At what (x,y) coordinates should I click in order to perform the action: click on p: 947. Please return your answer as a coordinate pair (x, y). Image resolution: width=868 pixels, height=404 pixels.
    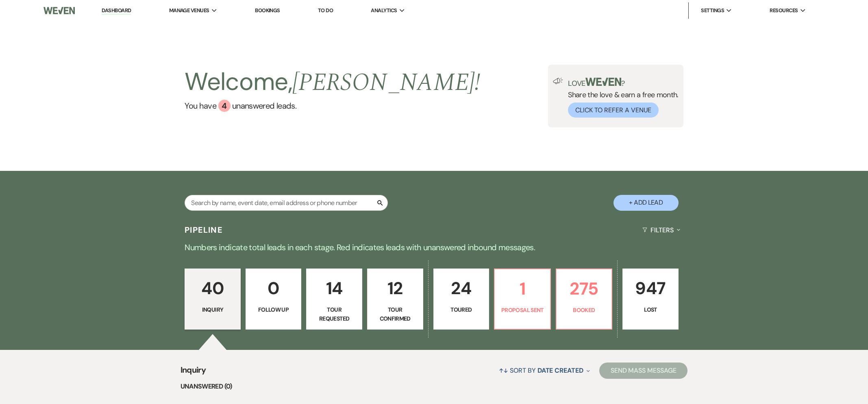
    Looking at the image, I should click on (650, 288).